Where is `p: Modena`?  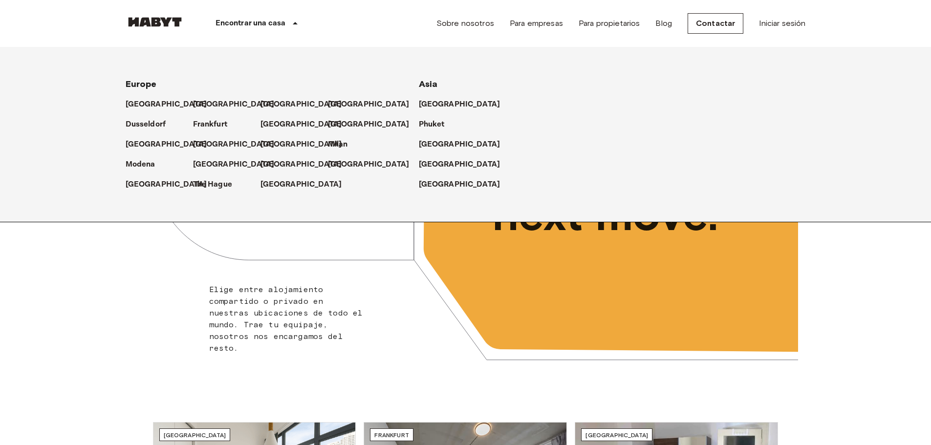
p: Modena is located at coordinates (140, 165).